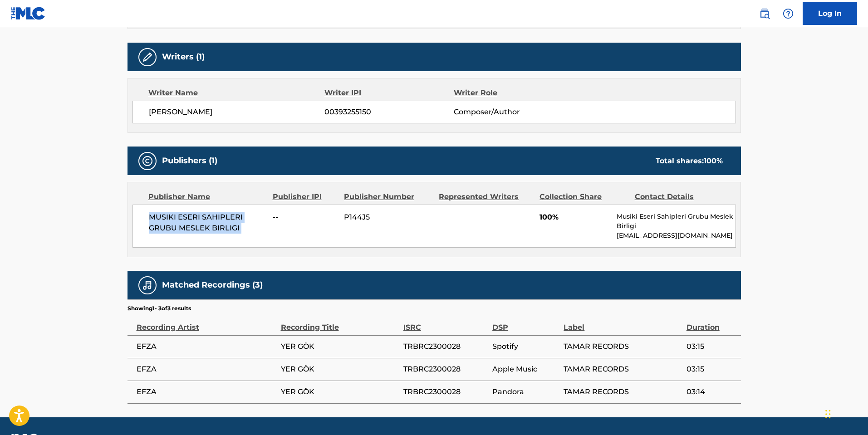  I want to click on div: Publisher Name, so click(207, 197).